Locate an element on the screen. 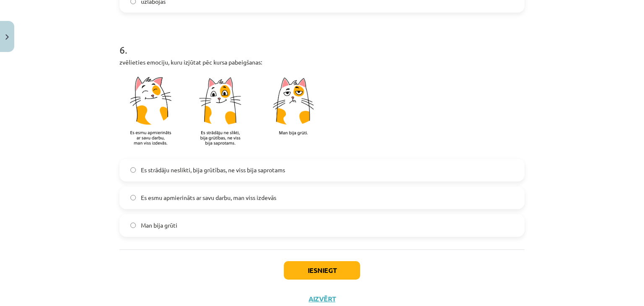 The height and width of the screenshot is (306, 644). input: Es esmu apmierināts ar savu darbu, man viss izdevās is located at coordinates (133, 197).